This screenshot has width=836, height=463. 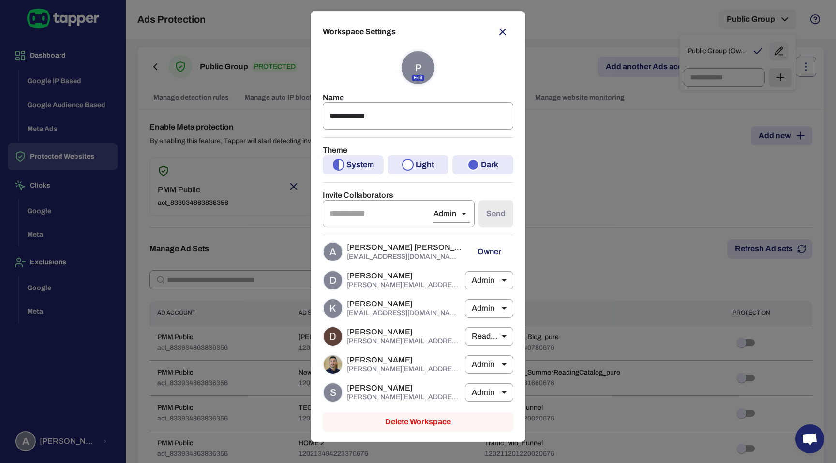 What do you see at coordinates (810, 439) in the screenshot?
I see `div: Open chat` at bounding box center [810, 439].